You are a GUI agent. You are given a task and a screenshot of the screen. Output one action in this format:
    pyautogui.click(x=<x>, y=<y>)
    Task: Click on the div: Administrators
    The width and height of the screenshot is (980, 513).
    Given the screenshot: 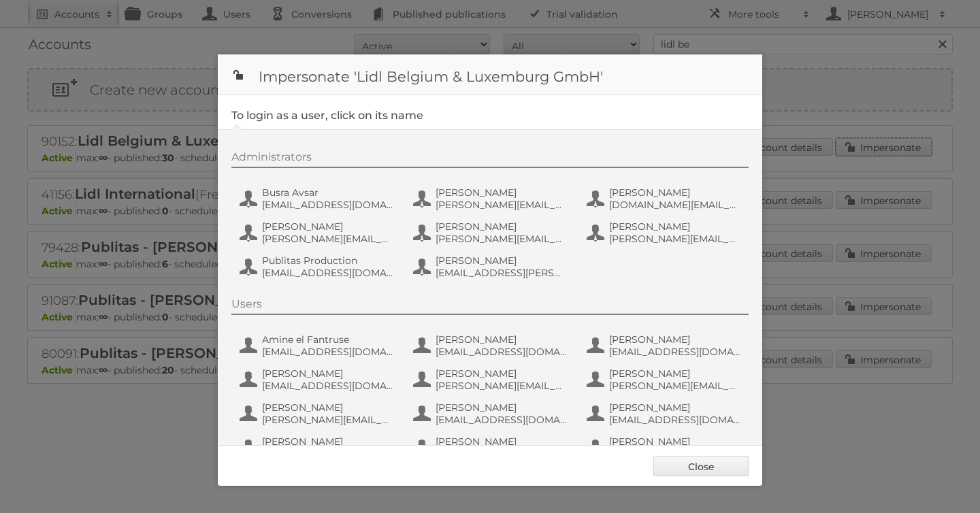 What is the action you would take?
    pyautogui.click(x=490, y=159)
    